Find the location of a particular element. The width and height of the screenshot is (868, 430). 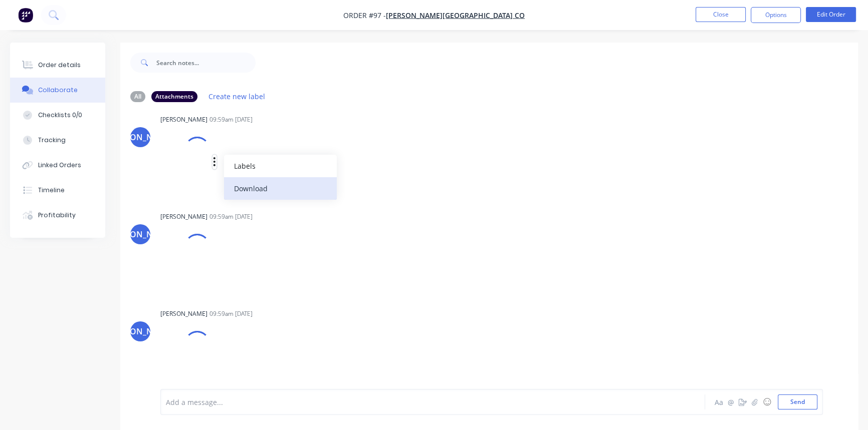

input: Search notes... is located at coordinates (206, 63).